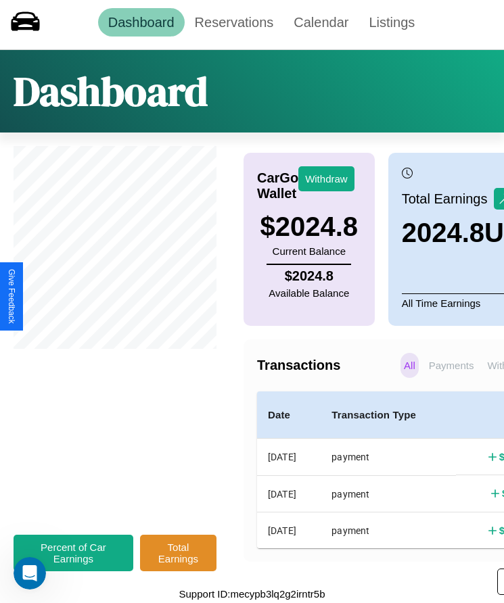 The image size is (504, 603). Describe the element at coordinates (309, 227) in the screenshot. I see `h3: $ 2024.8` at that location.